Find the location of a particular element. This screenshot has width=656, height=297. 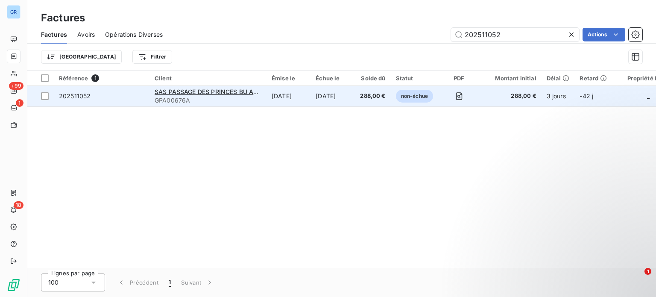

button: Précédent is located at coordinates (138, 282).